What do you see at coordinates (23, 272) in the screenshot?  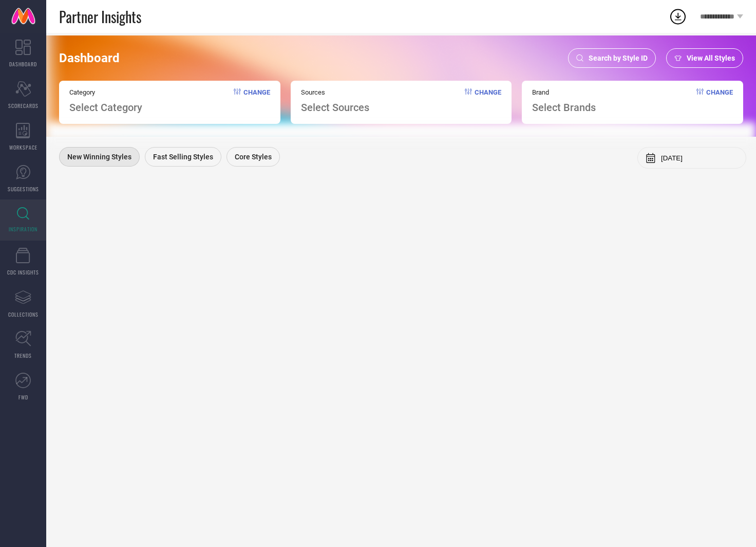 I see `span: CDC INSIGHTS` at bounding box center [23, 272].